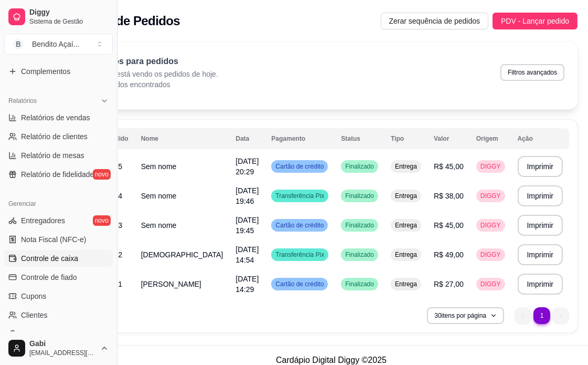 Image resolution: width=588 pixels, height=365 pixels. What do you see at coordinates (541, 316) in the screenshot?
I see `nav: pagination navigation` at bounding box center [541, 316].